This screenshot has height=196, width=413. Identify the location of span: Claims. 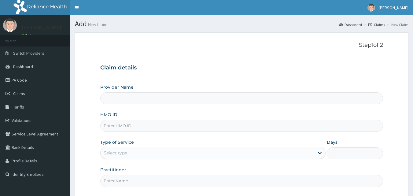
(19, 94).